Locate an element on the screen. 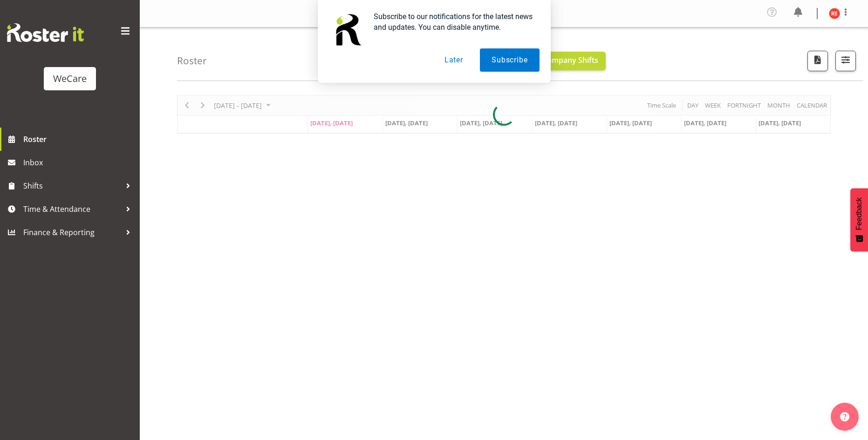 Image resolution: width=868 pixels, height=440 pixels. div: Subscribe to our notifications for the latest news and updates. You can disable anytime. is located at coordinates (453, 22).